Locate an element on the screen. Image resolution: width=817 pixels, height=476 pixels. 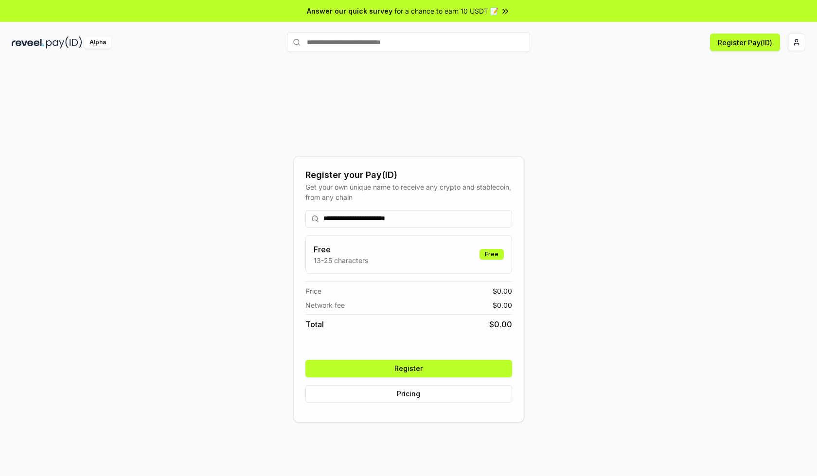
div: Get your own unique name to receive any crypto and stablecoin, from any chain is located at coordinates (408, 192).